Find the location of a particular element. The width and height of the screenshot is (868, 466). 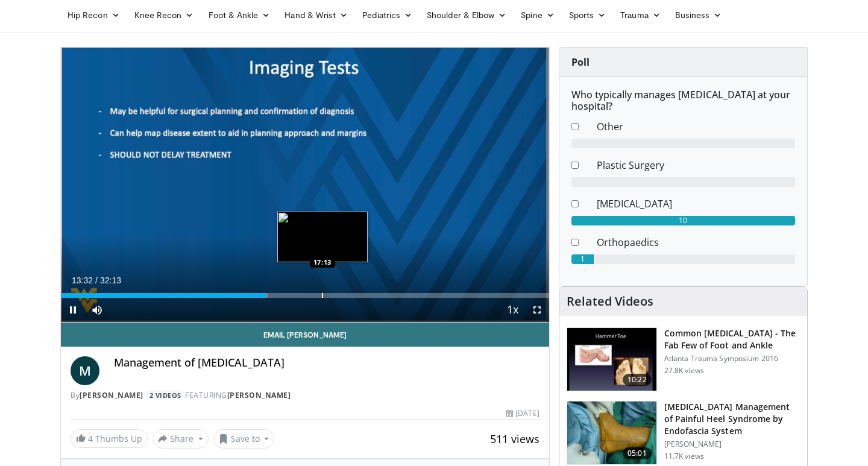

button: Share is located at coordinates (180, 439).